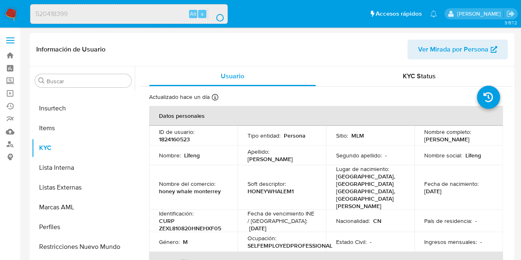 This screenshot has height=260, width=521. What do you see at coordinates (185, 242) in the screenshot?
I see `p: M` at bounding box center [185, 242].